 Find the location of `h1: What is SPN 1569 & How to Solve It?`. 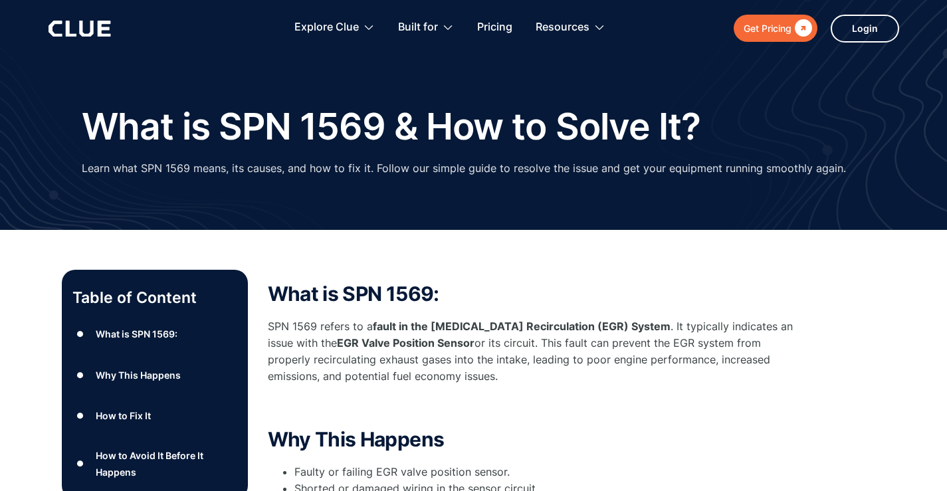

h1: What is SPN 1569 & How to Solve It? is located at coordinates (391, 126).